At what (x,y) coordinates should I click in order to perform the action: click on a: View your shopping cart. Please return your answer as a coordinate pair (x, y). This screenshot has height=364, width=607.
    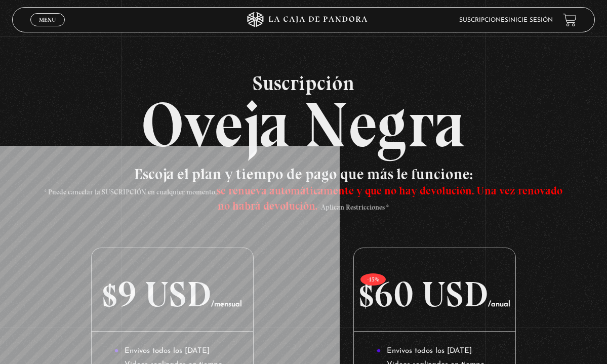
    Looking at the image, I should click on (570, 20).